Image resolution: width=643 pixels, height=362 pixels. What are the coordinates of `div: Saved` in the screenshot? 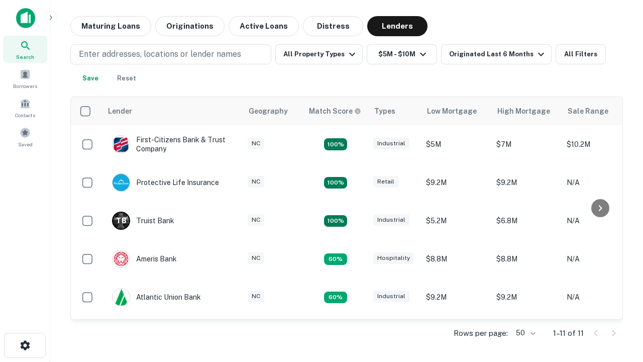 It's located at (25, 137).